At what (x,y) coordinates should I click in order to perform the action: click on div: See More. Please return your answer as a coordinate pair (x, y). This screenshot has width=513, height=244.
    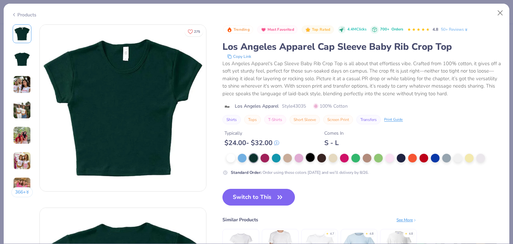
    Looking at the image, I should click on (407, 220).